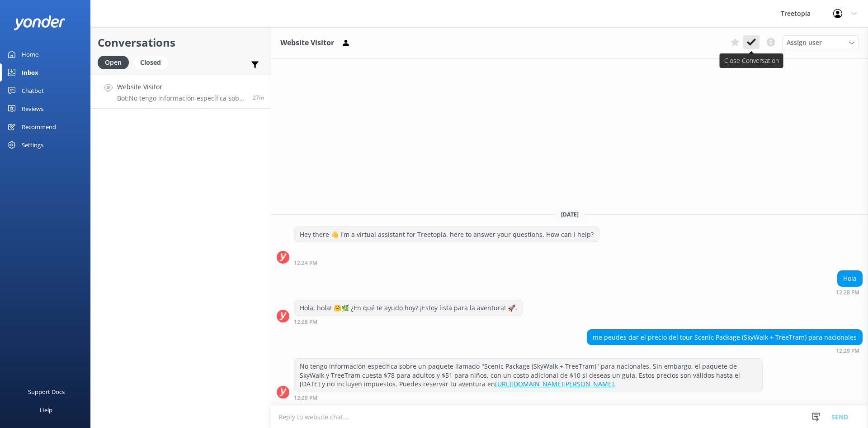 The height and width of the screenshot is (428, 868). Describe the element at coordinates (46, 392) in the screenshot. I see `div: Support Docs` at that location.